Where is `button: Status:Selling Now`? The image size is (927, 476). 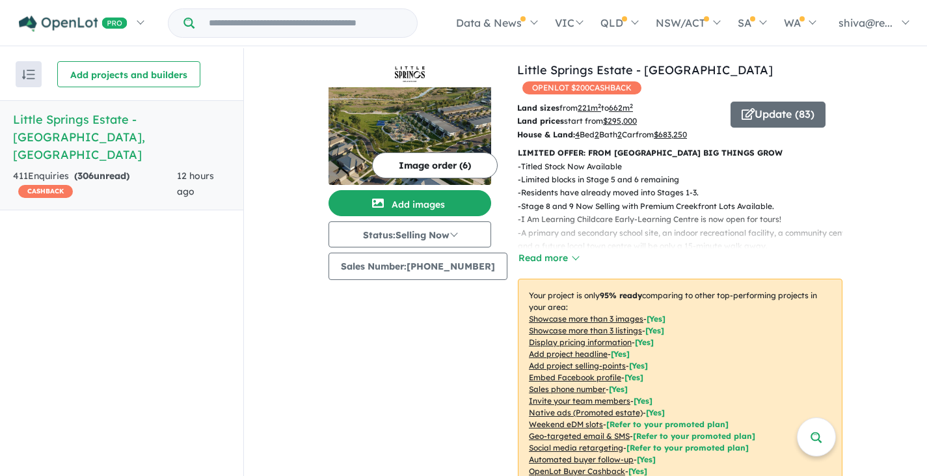
button: Status:Selling Now is located at coordinates (410, 234).